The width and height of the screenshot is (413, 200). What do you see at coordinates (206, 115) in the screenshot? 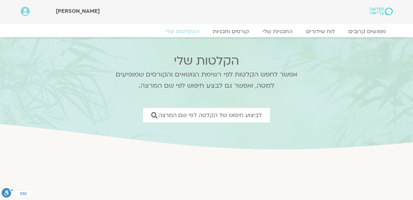
I see `a: לביצוע חיפוש של הקלטה לפי שם המרצה` at bounding box center [206, 115].